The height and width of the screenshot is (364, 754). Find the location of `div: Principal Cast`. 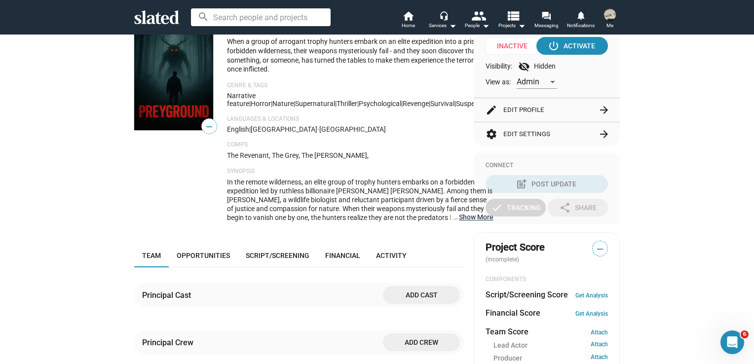

div: Principal Cast is located at coordinates (168, 295).